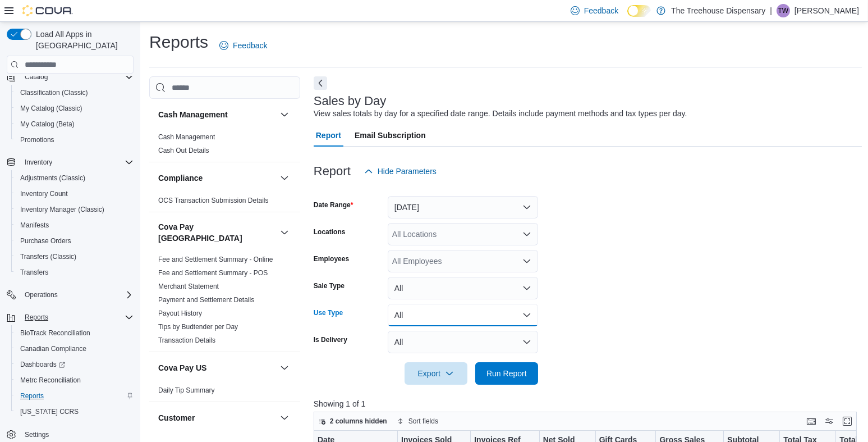  I want to click on span: Catalog, so click(36, 77).